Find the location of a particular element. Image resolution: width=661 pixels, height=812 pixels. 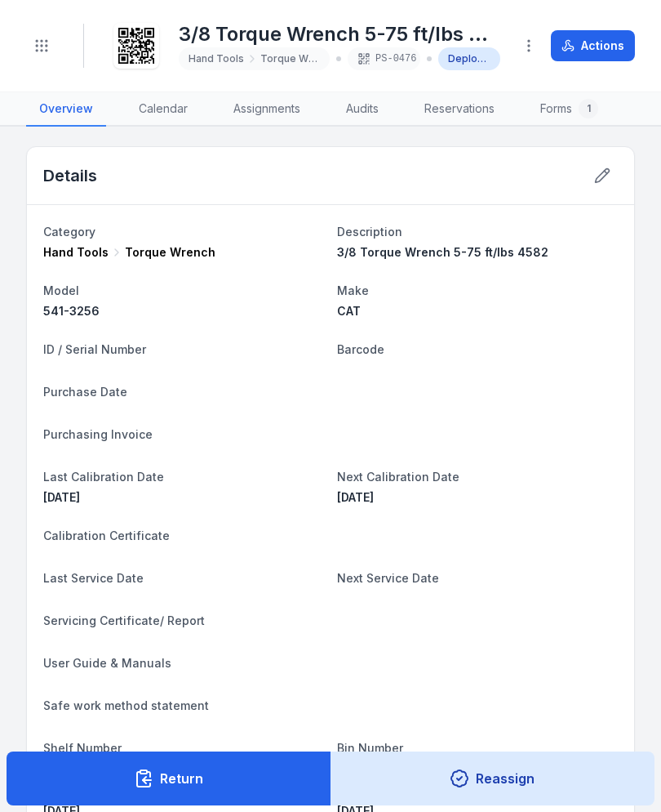

span: Category is located at coordinates (69, 231).